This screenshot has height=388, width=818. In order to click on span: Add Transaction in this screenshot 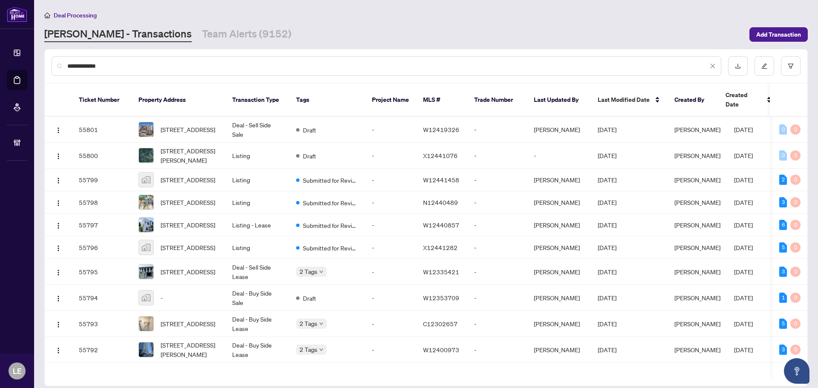, I will do `click(779, 35)`.